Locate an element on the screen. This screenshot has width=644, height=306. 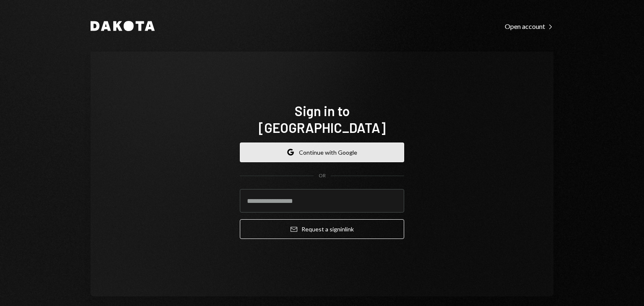
div: Open account is located at coordinates (529, 27).